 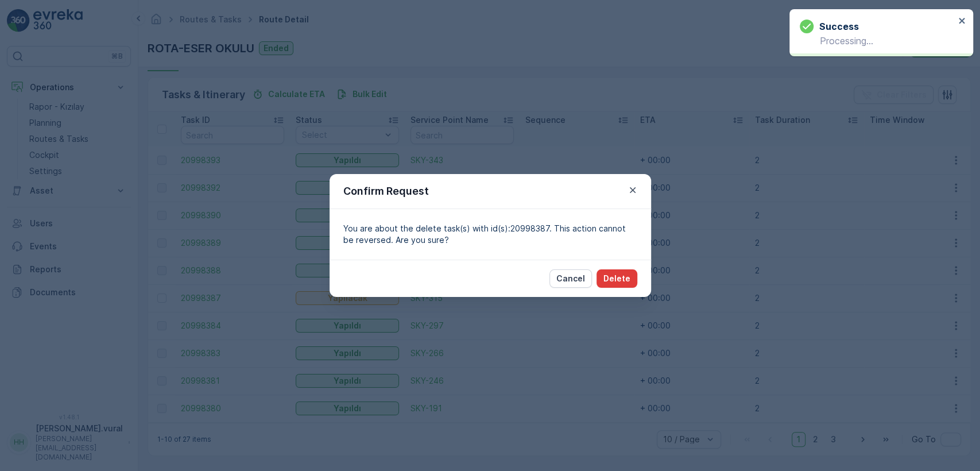 I want to click on p: Processing..., so click(x=878, y=41).